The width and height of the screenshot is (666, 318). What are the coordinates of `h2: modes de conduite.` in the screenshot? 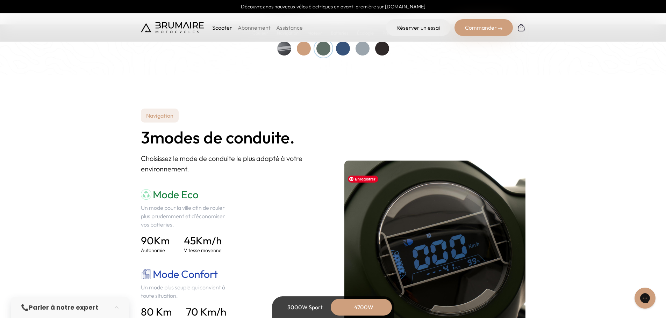 It's located at (231, 137).